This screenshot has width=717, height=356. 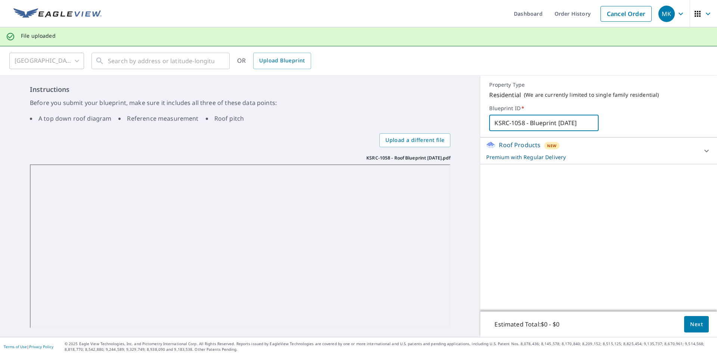 What do you see at coordinates (599, 108) in the screenshot?
I see `label: Blueprint ID` at bounding box center [599, 108].